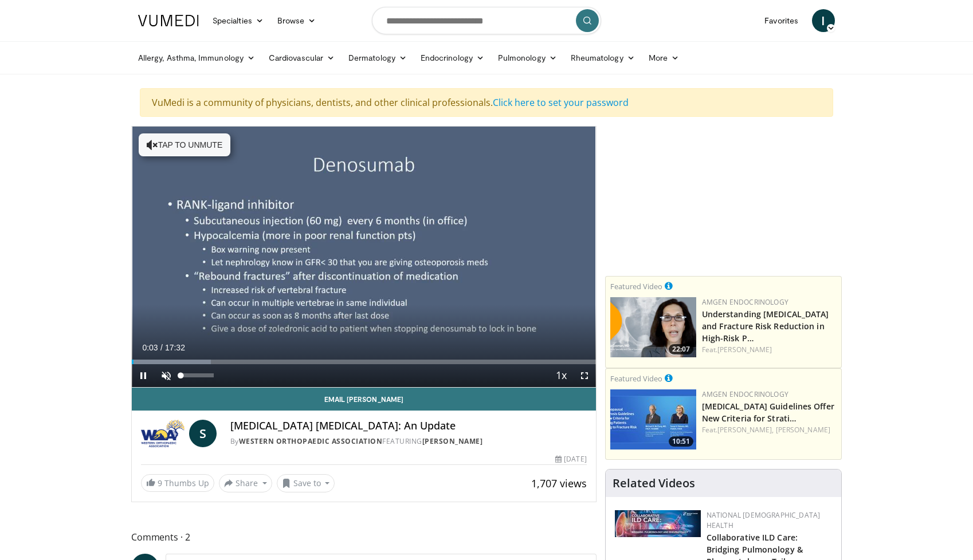 This screenshot has height=560, width=973. I want to click on span: 10:51, so click(681, 442).